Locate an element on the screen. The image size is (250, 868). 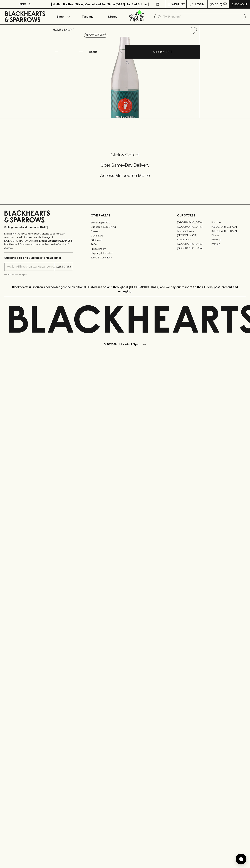
h5: Across Melbourne Metro is located at coordinates (125, 175).